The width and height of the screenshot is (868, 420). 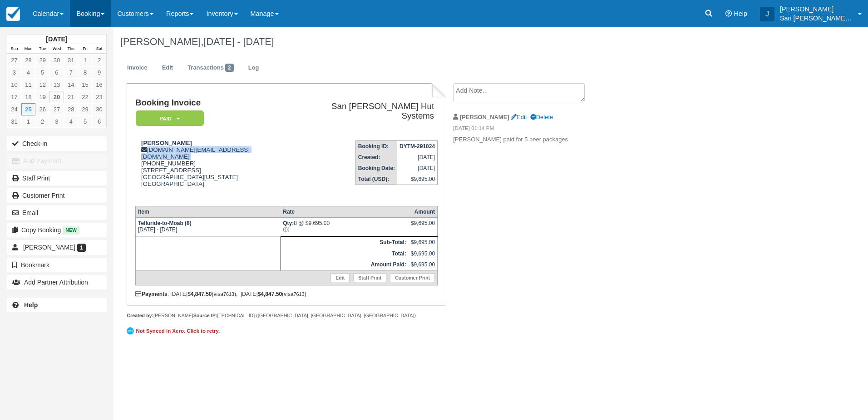 What do you see at coordinates (208, 212) in the screenshot?
I see `th: Item` at bounding box center [208, 212].